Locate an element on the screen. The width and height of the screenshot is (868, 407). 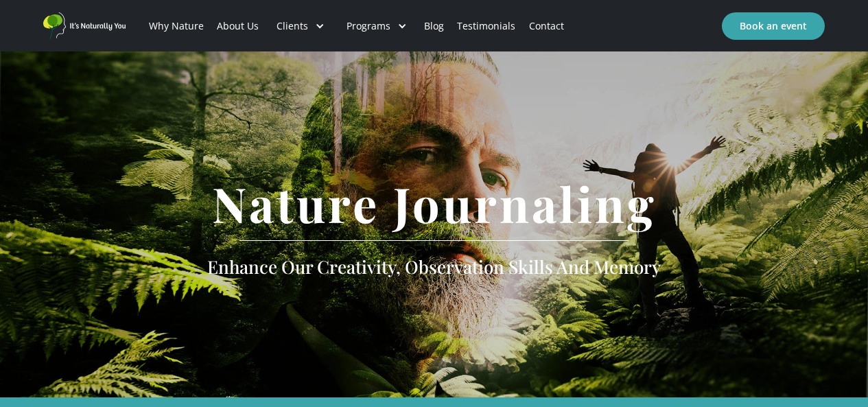
a: home is located at coordinates (84, 25).